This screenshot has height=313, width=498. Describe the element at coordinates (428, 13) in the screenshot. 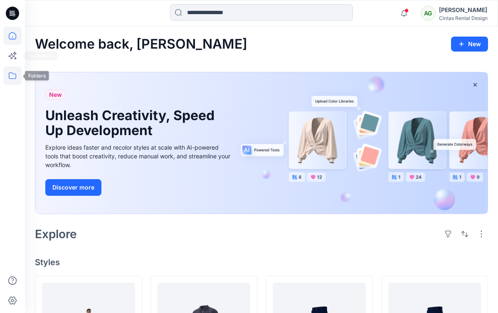

I see `div: AG` at that location.